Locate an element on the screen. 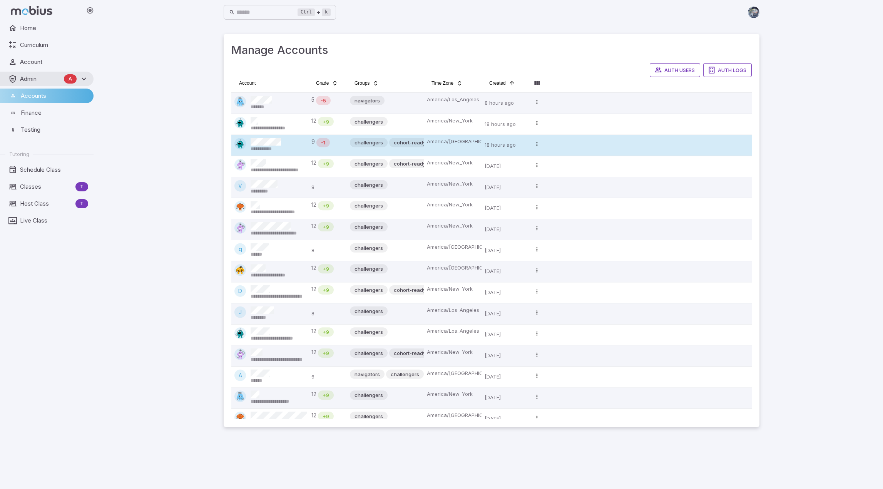  button: Auth Users is located at coordinates (675, 70).